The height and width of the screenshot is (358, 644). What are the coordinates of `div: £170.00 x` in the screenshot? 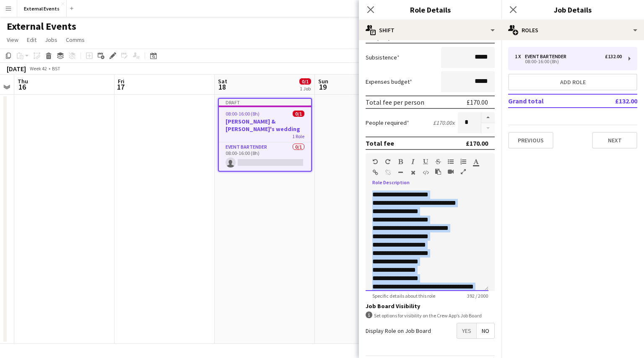 It's located at (444, 123).